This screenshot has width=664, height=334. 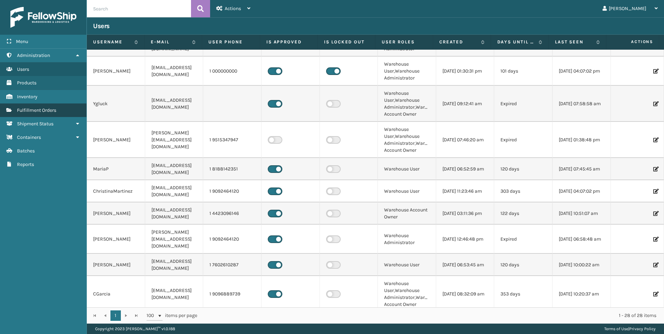 What do you see at coordinates (232, 265) in the screenshot?
I see `td: 1 7602610287` at bounding box center [232, 265].